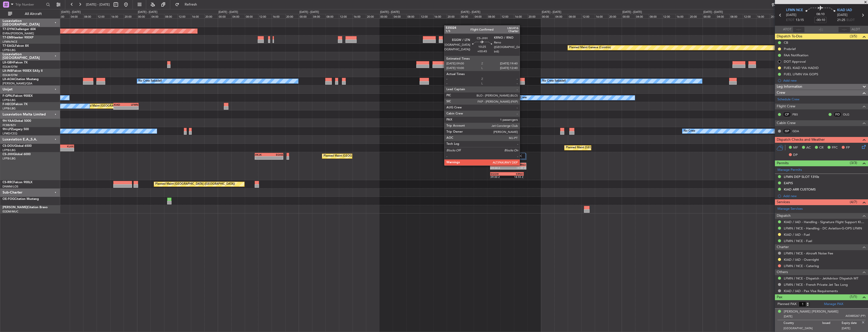 This screenshot has height=332, width=868. I want to click on span: (1/1), so click(854, 297).